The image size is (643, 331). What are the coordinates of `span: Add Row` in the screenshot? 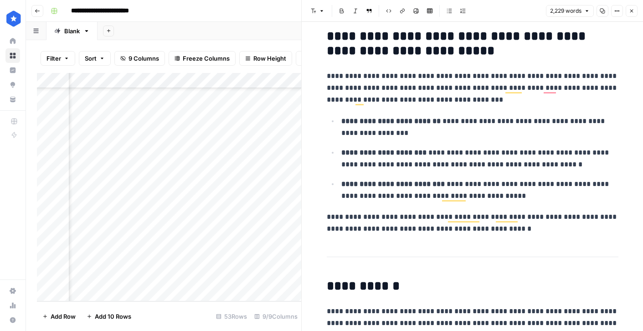 It's located at (63, 316).